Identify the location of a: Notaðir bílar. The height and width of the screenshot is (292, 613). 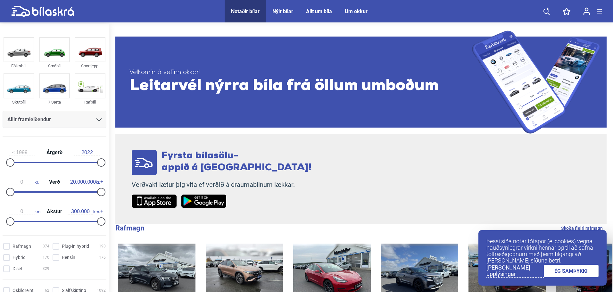
(245, 11).